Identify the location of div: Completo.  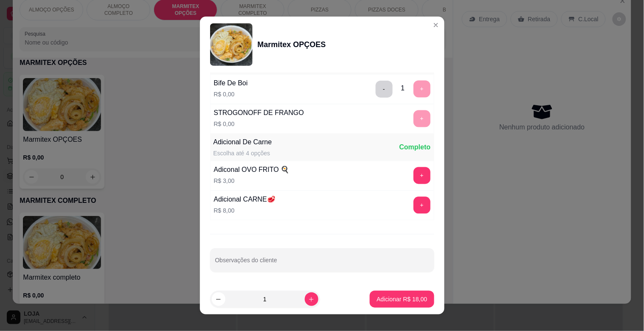
(415, 147).